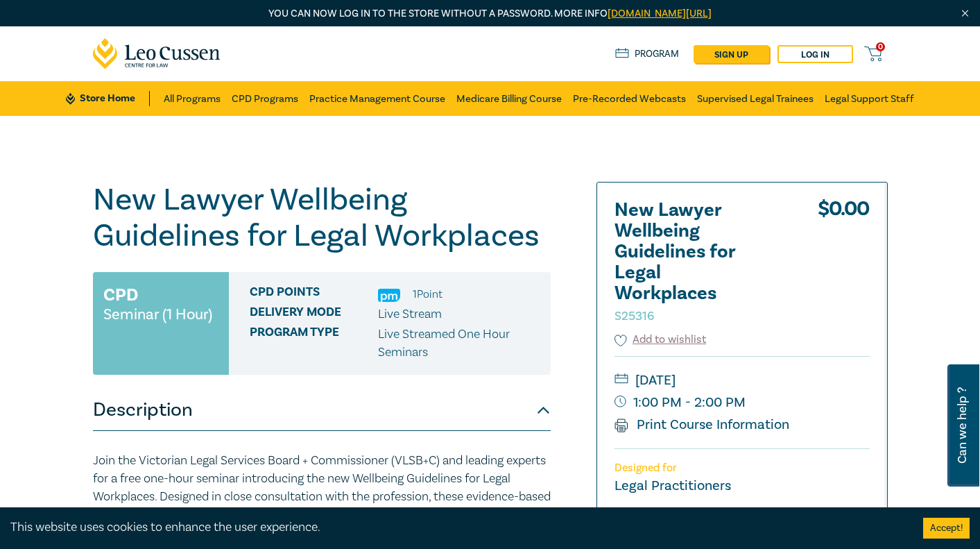 The image size is (980, 549). I want to click on a: Practice Management Course, so click(377, 98).